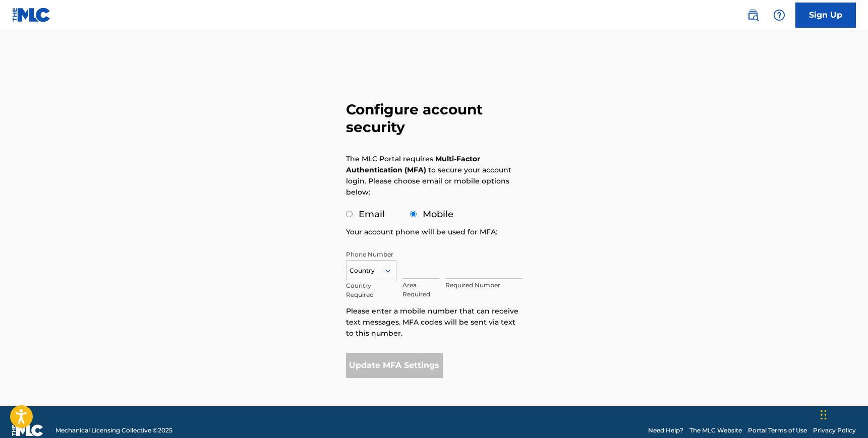  I want to click on div: Help, so click(779, 15).